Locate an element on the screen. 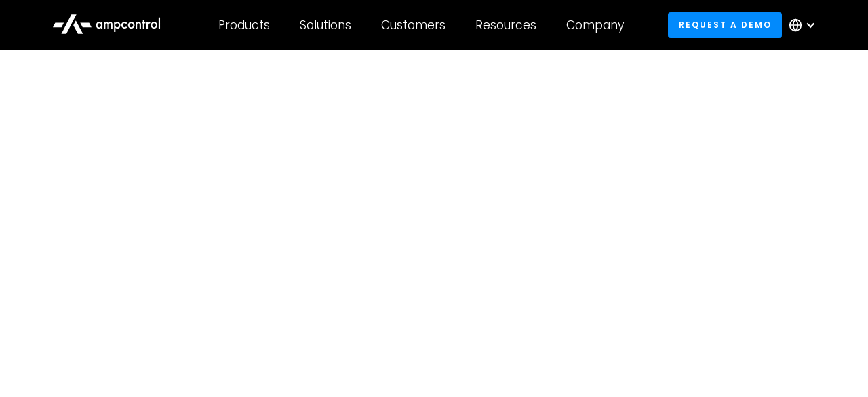 The width and height of the screenshot is (868, 397). a: Request a demo is located at coordinates (725, 24).